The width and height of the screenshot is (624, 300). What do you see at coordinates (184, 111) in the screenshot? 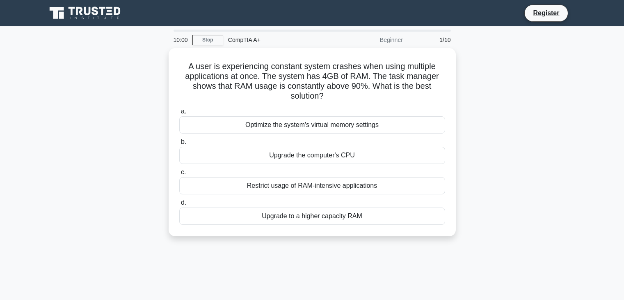
I see `span: a.` at bounding box center [184, 111].